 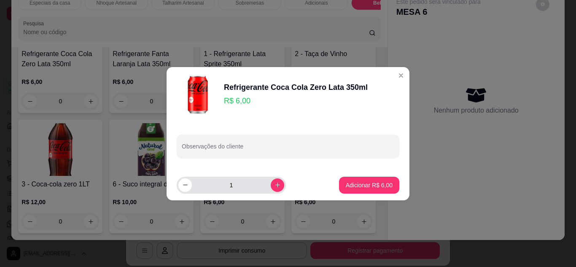 What do you see at coordinates (369, 185) in the screenshot?
I see `p: Adicionar R$ 6,00` at bounding box center [369, 185].